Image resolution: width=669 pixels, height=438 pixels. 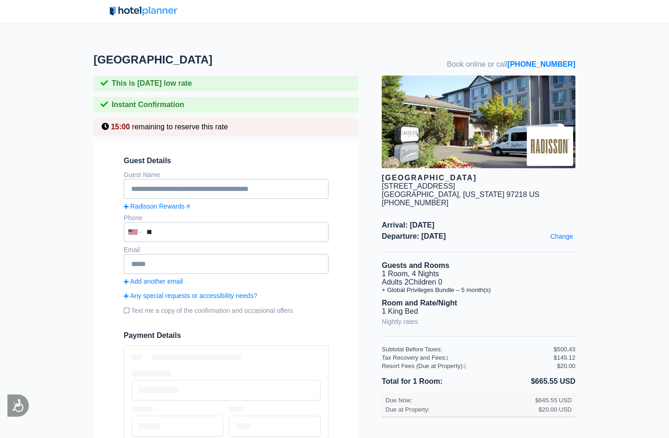 What do you see at coordinates (226, 161) in the screenshot?
I see `span: Guest Details` at bounding box center [226, 161].